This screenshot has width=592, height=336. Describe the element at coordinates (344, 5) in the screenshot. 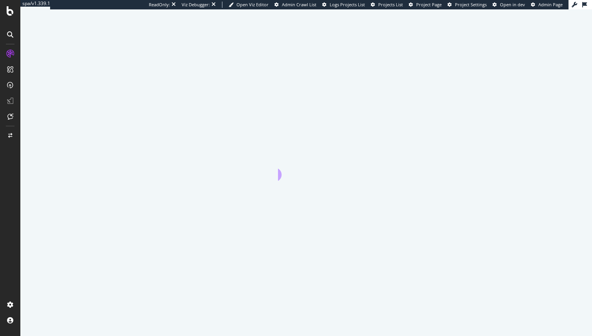

I see `a: Logs Projects List` at that location.